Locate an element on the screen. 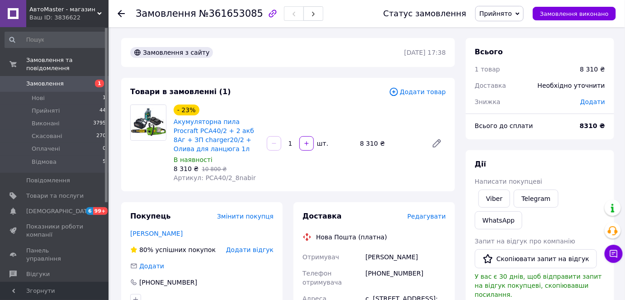 This screenshot has height=300, width=625. span: Прийняті is located at coordinates (46, 111).